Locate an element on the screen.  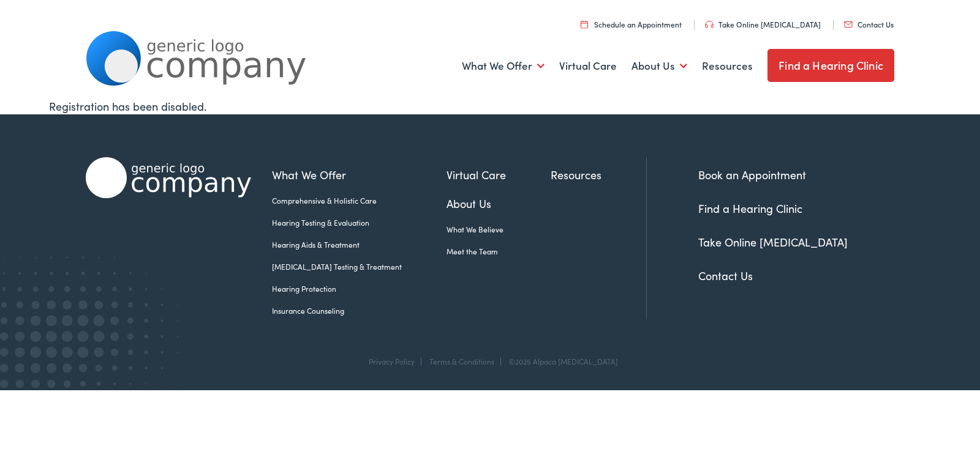
a: Meet the Team is located at coordinates (498, 251).